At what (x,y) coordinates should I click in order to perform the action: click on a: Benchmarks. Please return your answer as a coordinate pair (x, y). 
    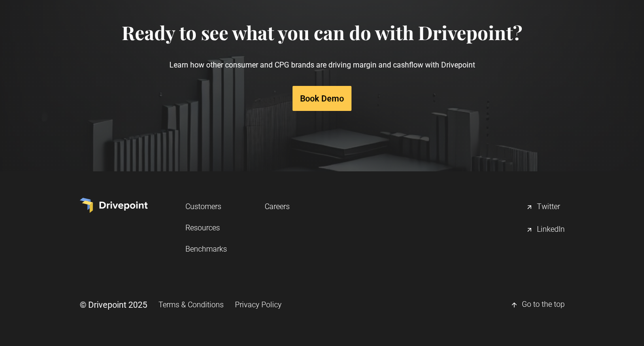
    Looking at the image, I should click on (206, 249).